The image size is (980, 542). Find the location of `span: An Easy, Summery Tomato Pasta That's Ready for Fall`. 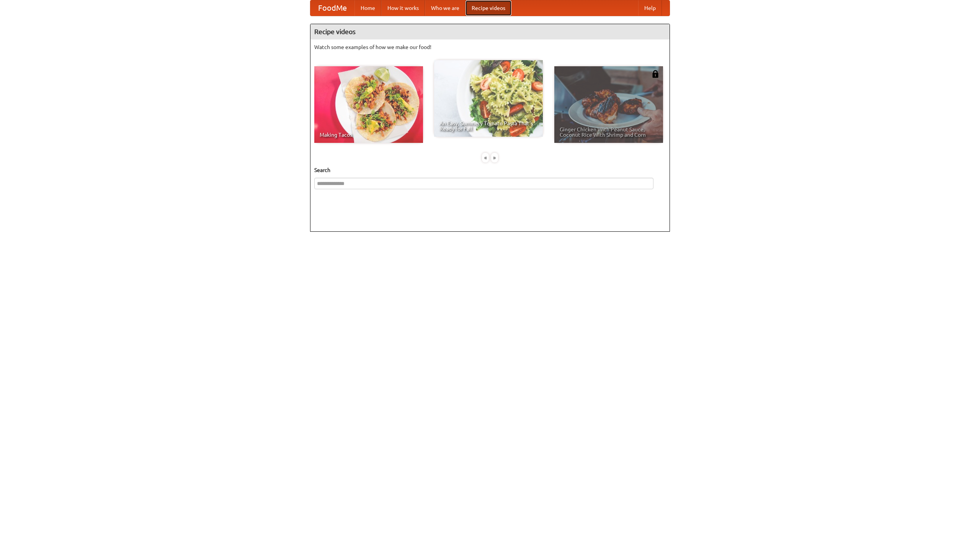

span: An Easy, Summery Tomato Pasta That's Ready for Fall is located at coordinates (489, 126).